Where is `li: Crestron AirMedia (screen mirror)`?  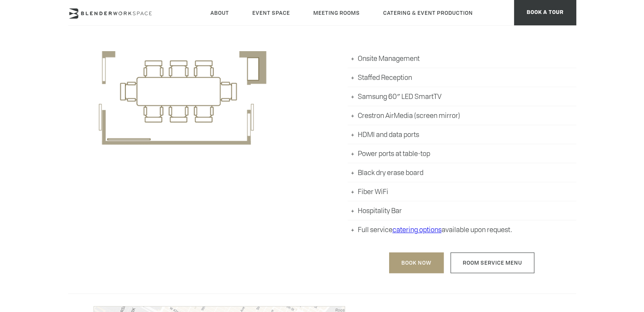
li: Crestron AirMedia (screen mirror) is located at coordinates (462, 116).